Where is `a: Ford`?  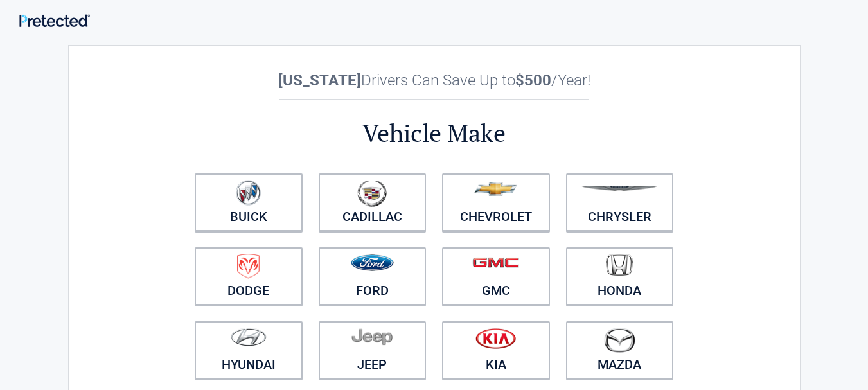
a: Ford is located at coordinates (373, 277).